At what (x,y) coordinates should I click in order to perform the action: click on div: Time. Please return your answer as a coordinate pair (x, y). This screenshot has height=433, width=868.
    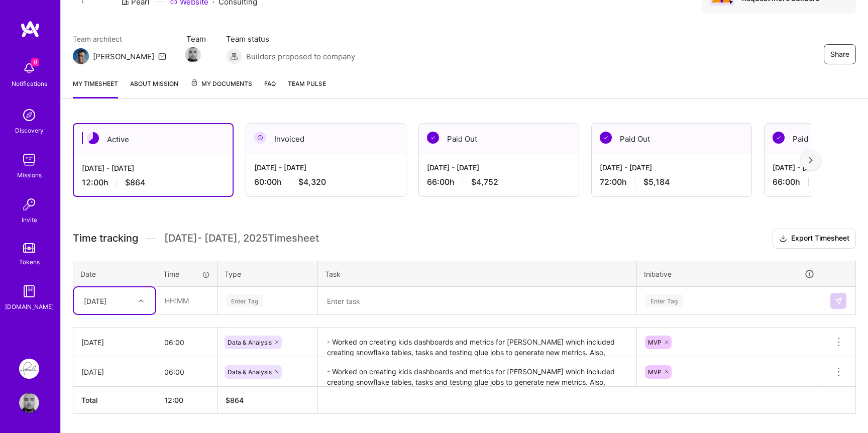
    Looking at the image, I should click on (186, 274).